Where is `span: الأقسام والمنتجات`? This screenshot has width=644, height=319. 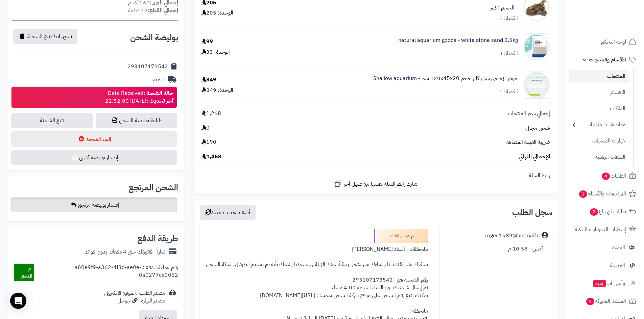 span: الأقسام والمنتجات is located at coordinates (607, 60).